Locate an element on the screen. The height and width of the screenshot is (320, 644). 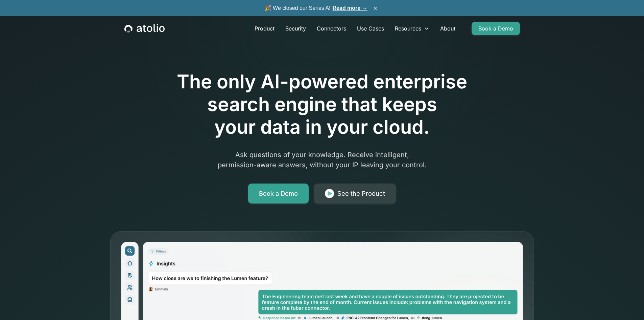
a: Read more → is located at coordinates (350, 8).